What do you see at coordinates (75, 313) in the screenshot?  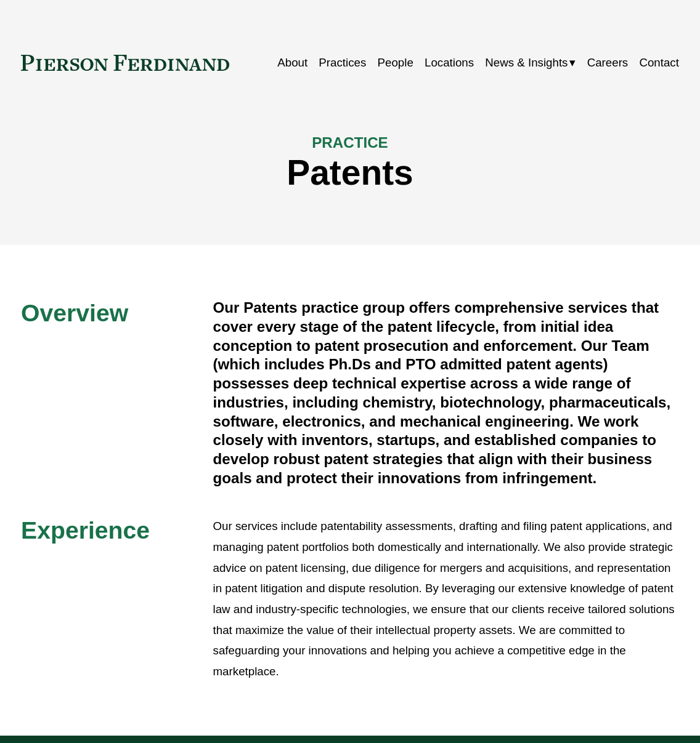 I see `span: Overview` at bounding box center [75, 313].